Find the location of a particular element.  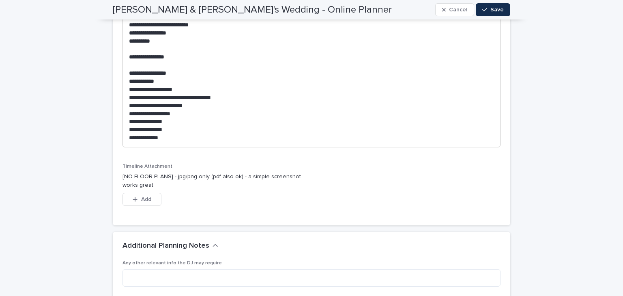

button: Save is located at coordinates (493, 10).